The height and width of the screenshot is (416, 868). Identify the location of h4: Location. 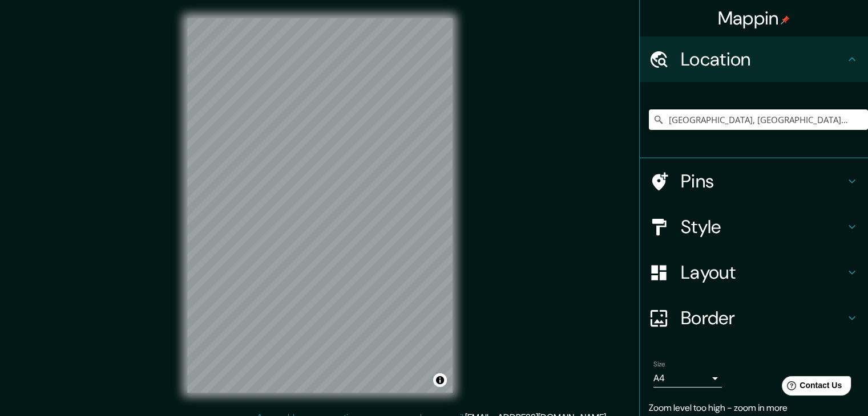
(763, 59).